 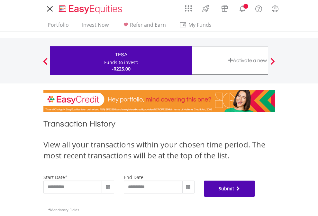 I want to click on label: start date, so click(x=54, y=177).